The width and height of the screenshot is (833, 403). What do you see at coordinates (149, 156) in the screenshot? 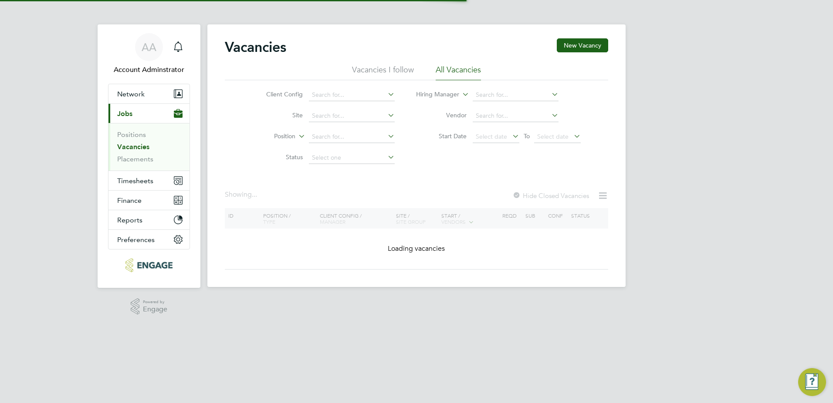
I see `nav: Main navigation` at bounding box center [149, 156].